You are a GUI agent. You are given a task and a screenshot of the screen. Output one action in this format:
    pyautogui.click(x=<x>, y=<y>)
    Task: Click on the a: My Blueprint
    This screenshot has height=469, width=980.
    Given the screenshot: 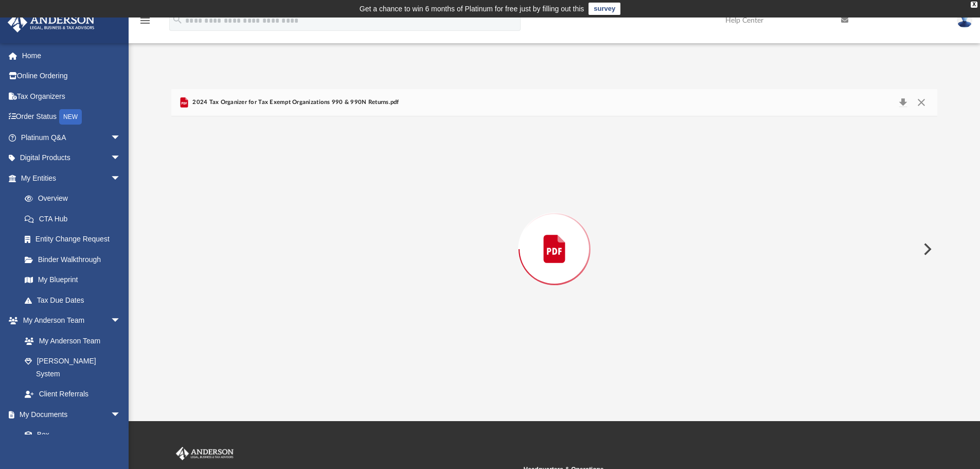 What is the action you would take?
    pyautogui.click(x=72, y=280)
    